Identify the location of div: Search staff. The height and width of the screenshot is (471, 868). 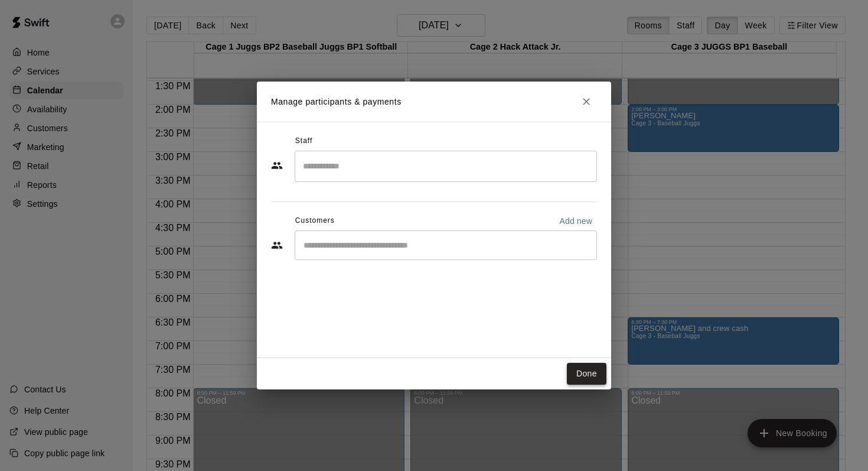
(445, 166).